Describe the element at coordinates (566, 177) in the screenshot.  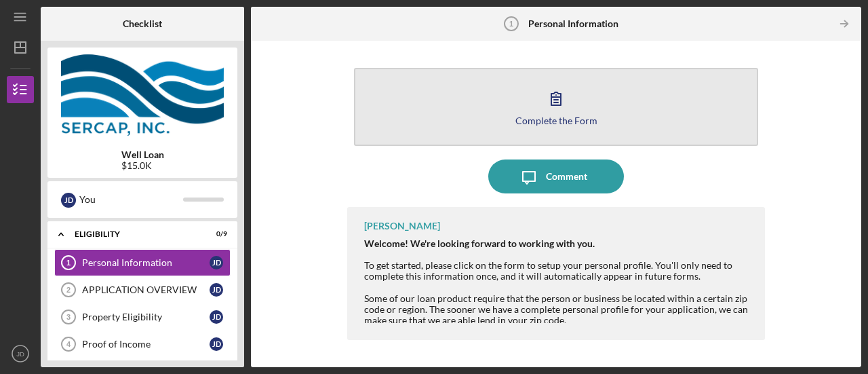
I see `div: Comment` at that location.